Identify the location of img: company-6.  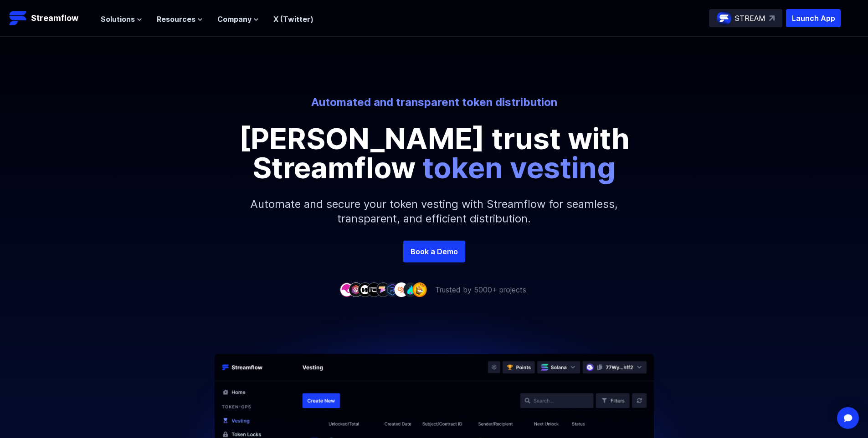
(392, 289).